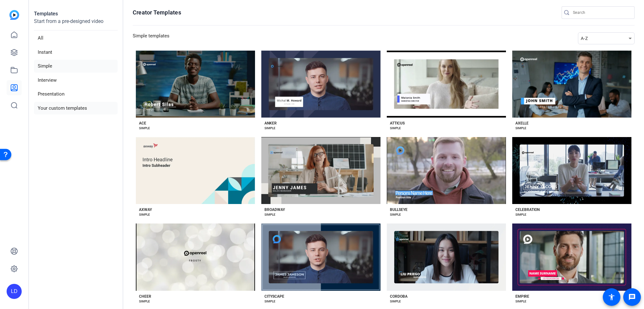 The image size is (644, 309). Describe the element at coordinates (14, 291) in the screenshot. I see `div: LD` at that location.